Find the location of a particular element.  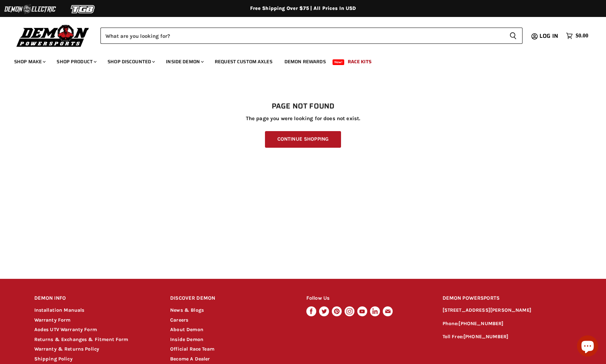

a: Log in is located at coordinates (549, 36).